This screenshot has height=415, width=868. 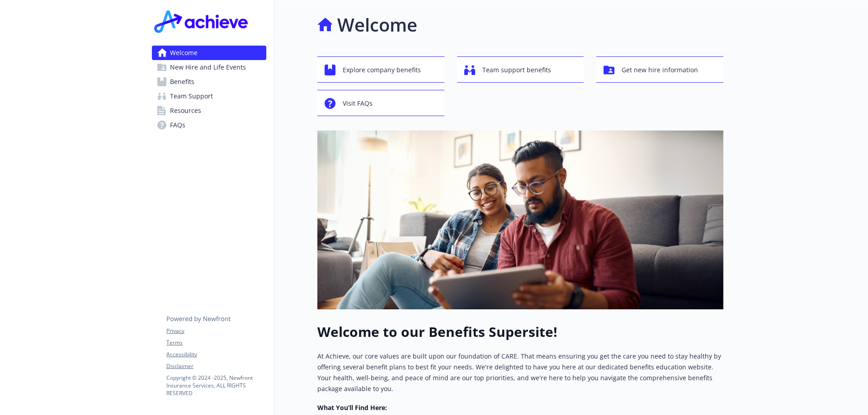 I want to click on button: Explore company benefits, so click(x=381, y=69).